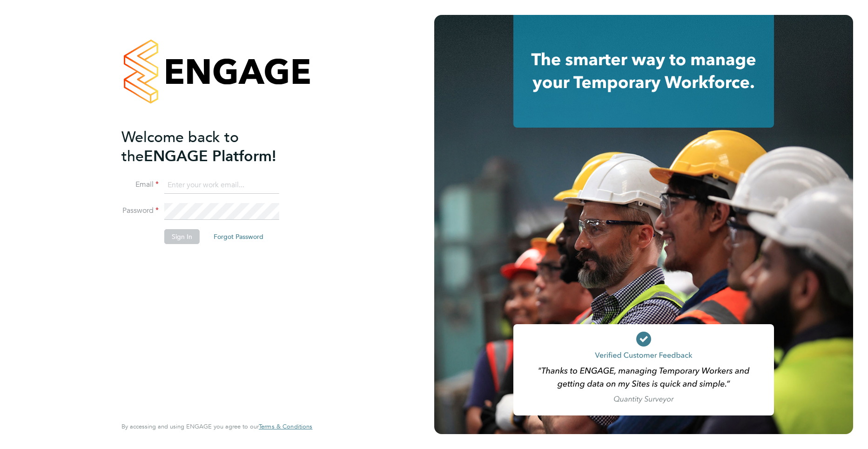 This screenshot has width=868, height=449. I want to click on a: Terms & Conditions, so click(286, 426).